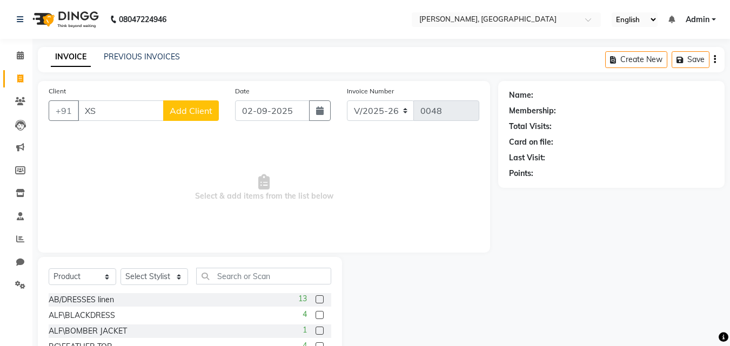  Describe the element at coordinates (532, 111) in the screenshot. I see `div: Membership:` at that location.